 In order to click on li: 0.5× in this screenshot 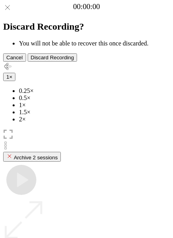, I will do `click(94, 98)`.